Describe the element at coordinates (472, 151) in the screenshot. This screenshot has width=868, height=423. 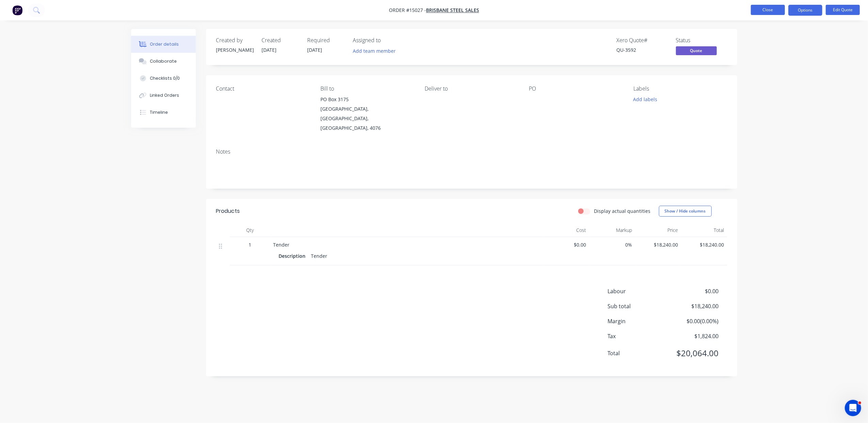
I see `div: Notes` at that location.